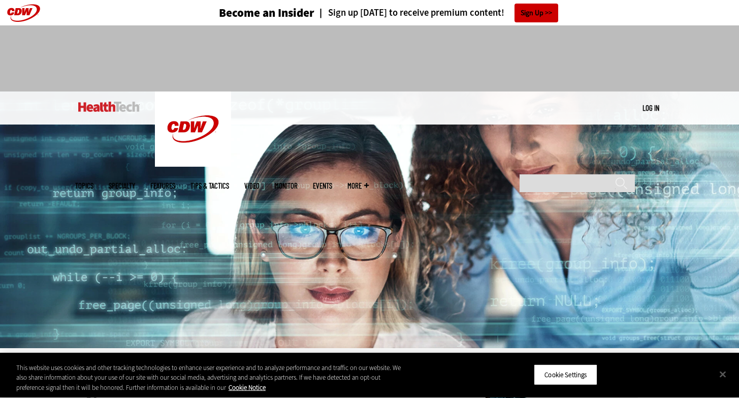  I want to click on a: Video, so click(252, 185).